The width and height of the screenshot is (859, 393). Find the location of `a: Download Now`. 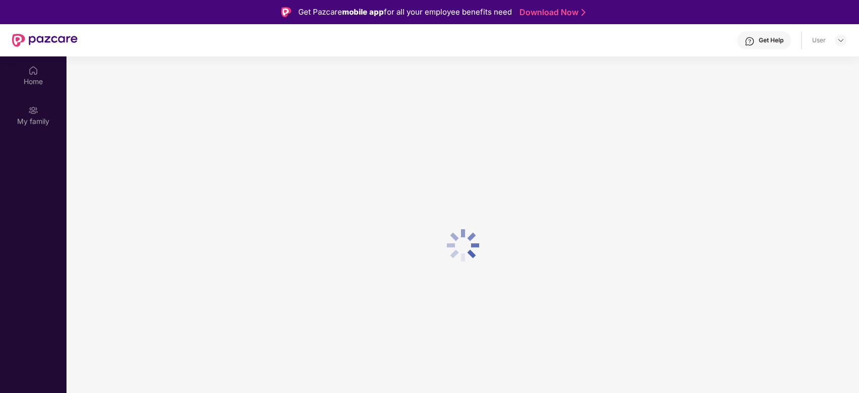

a: Download Now is located at coordinates (550, 12).